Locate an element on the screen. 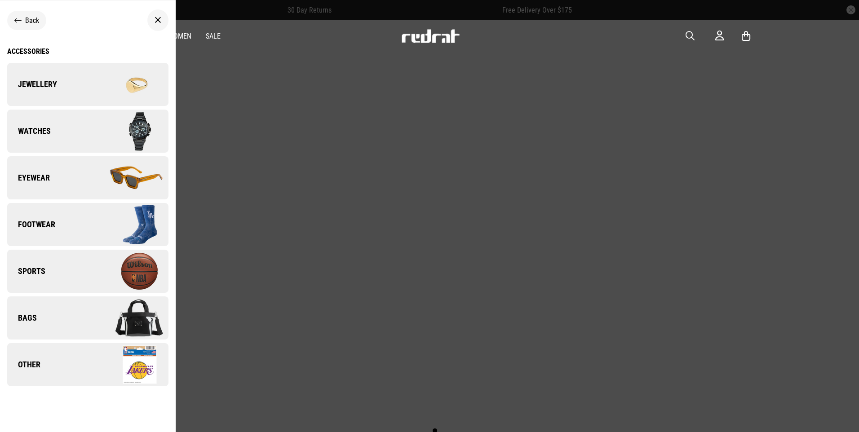 The image size is (859, 432). span: Eyewear is located at coordinates (28, 178).